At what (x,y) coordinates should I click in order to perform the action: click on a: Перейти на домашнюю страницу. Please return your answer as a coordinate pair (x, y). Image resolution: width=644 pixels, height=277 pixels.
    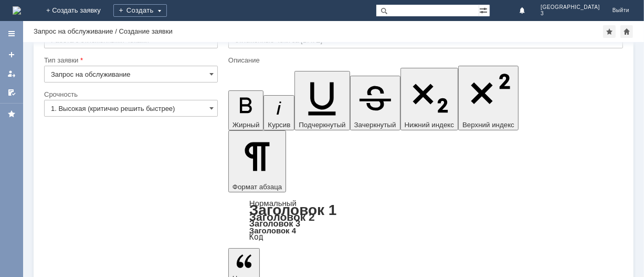
    Looking at the image, I should click on (17, 11).